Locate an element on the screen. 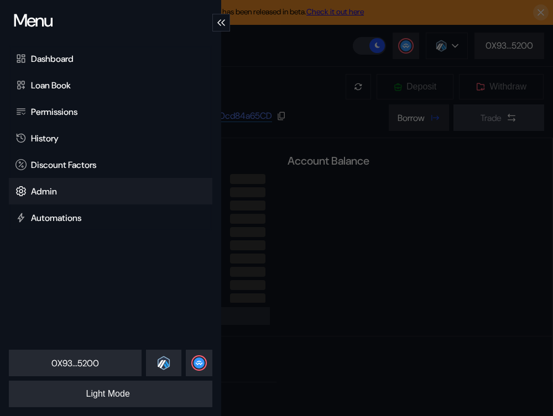  button: 0X93...5200 is located at coordinates (75, 363).